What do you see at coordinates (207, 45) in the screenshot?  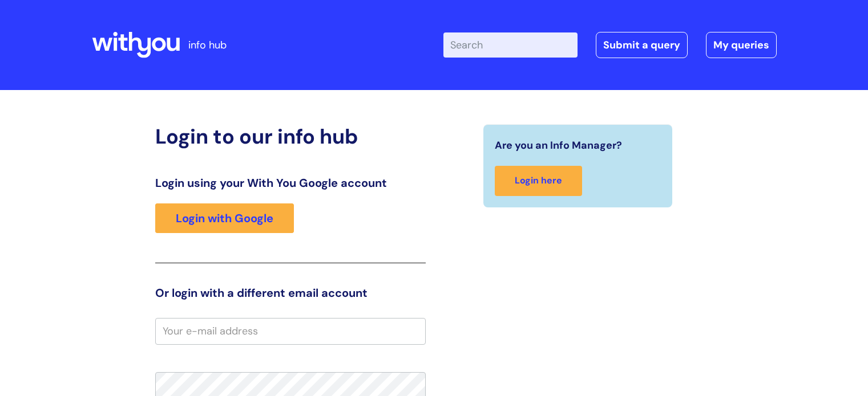 I see `p: info hub` at bounding box center [207, 45].